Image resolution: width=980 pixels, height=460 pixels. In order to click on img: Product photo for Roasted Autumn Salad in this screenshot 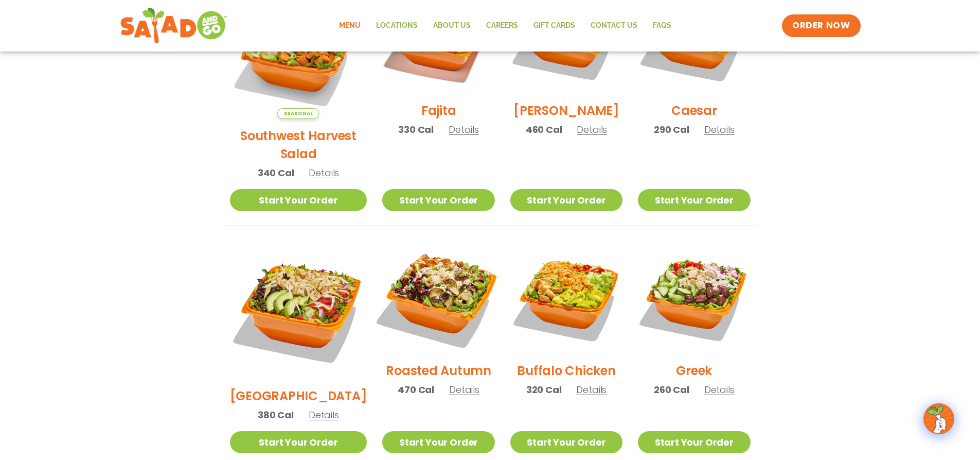, I will do `click(438, 298)`.